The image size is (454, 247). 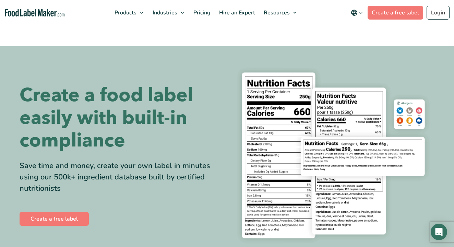 What do you see at coordinates (438, 13) in the screenshot?
I see `a: Login` at bounding box center [438, 13].